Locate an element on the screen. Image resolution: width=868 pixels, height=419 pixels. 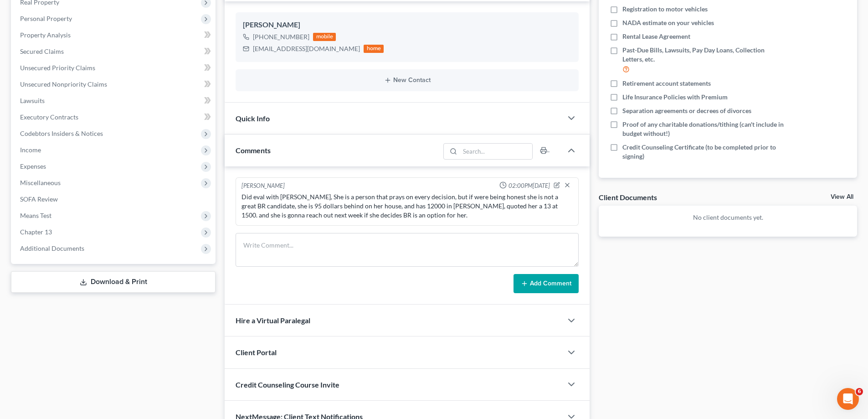
span: Hire a Virtual Paralegal is located at coordinates (273, 320).